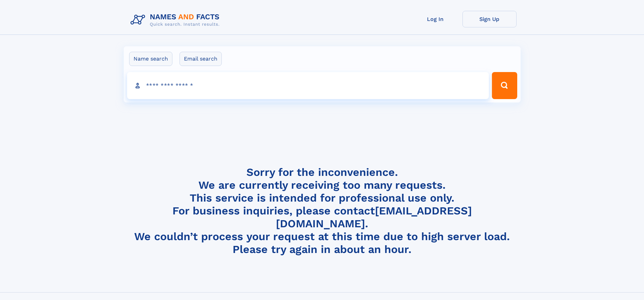 This screenshot has height=300, width=644. Describe the element at coordinates (322, 211) in the screenshot. I see `h4: Sorry for the inconvenience. We are currently receiving too many requests. This service is intend...` at that location.